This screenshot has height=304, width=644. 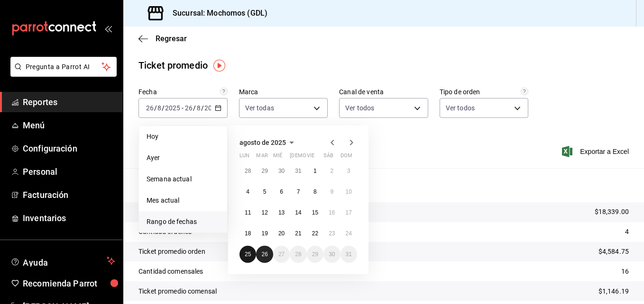 I want to click on span: Reportes, so click(x=69, y=102).